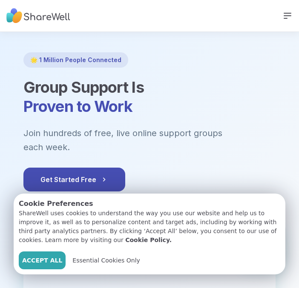 This screenshot has height=288, width=299. Describe the element at coordinates (74, 180) in the screenshot. I see `button: Get Started Free` at that location.